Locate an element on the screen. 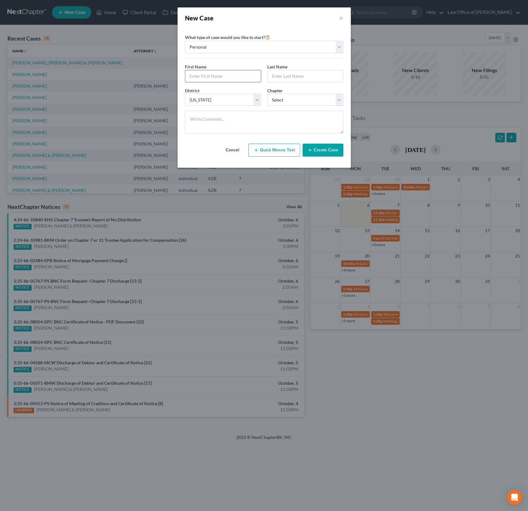  input: Enter Last Name is located at coordinates (305, 76).